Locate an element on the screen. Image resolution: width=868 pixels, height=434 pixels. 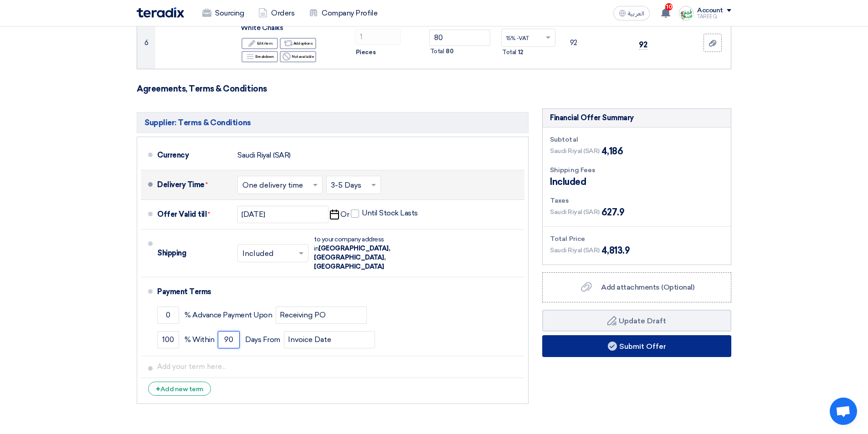
div: Currency is located at coordinates (194, 155).